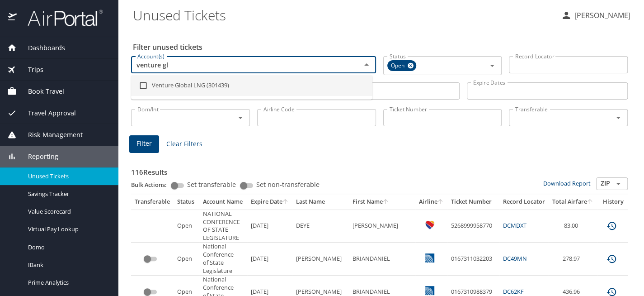 The image size is (644, 296). Describe the element at coordinates (68, 265) in the screenshot. I see `span: IBank` at that location.